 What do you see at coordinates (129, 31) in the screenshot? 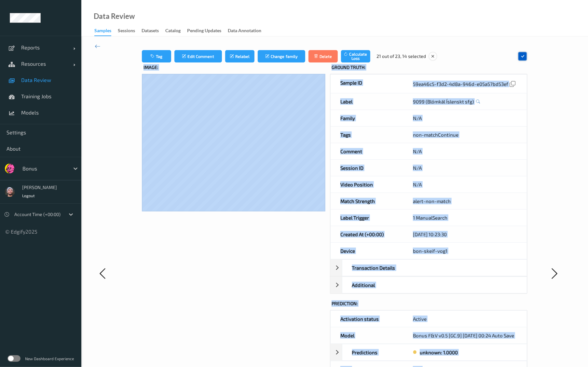
I see `a: Sessions` at bounding box center [129, 31].